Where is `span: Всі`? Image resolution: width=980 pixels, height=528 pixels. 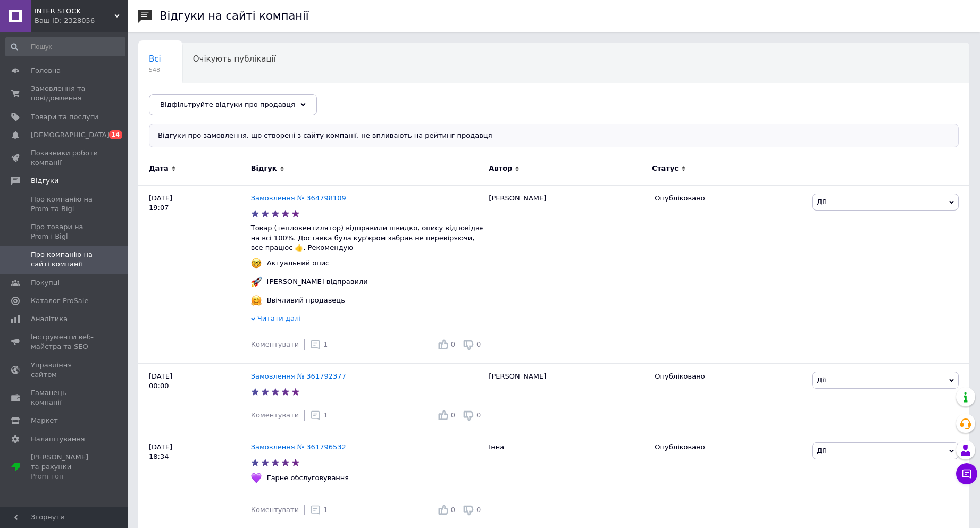
span: Всі is located at coordinates (154, 59).